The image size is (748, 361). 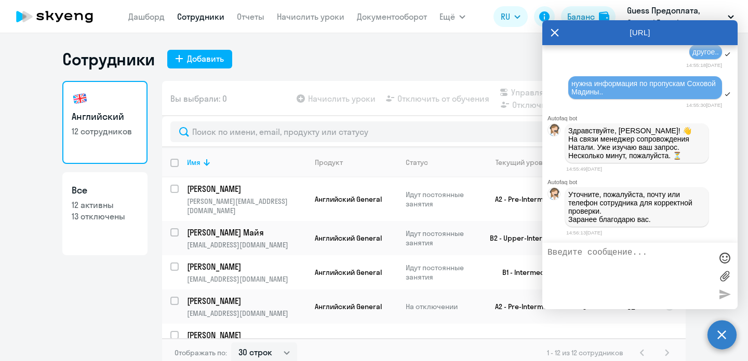 What do you see at coordinates (526, 238) in the screenshot?
I see `td: B2 - Upper-Intermediate` at bounding box center [526, 238].